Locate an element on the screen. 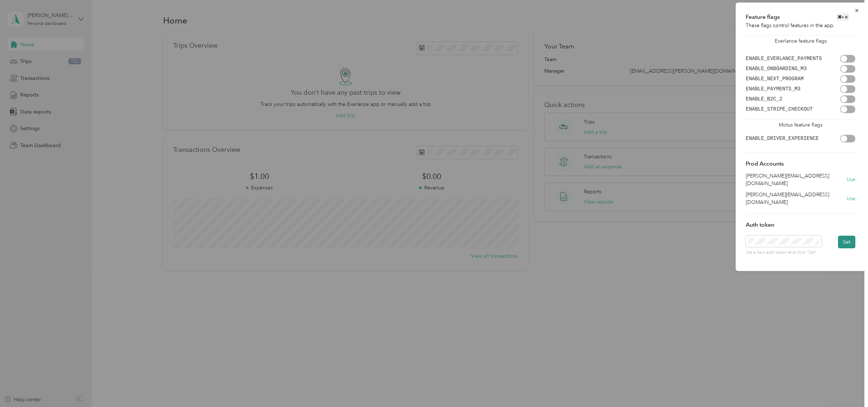 This screenshot has height=407, width=868. span: Feature flags is located at coordinates (763, 17).